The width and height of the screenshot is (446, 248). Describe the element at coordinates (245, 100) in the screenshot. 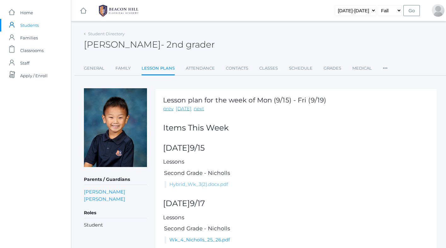

I see `h1: Lesson plan for the week of Mon (9/15) - Fri (9/19)` at that location.